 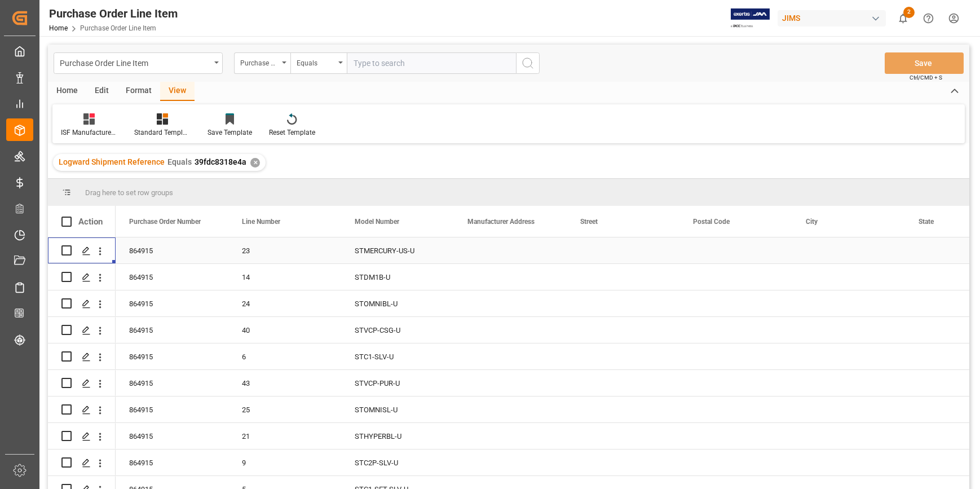 I want to click on div: View, so click(x=177, y=91).